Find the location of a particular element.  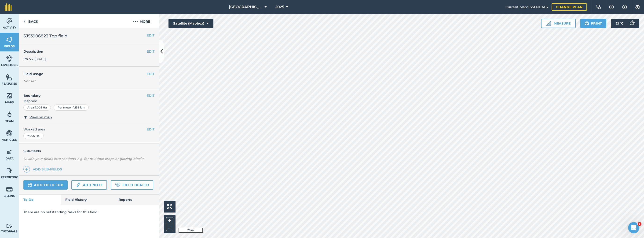

div: Perimeter : 1.138 km is located at coordinates (71, 108).